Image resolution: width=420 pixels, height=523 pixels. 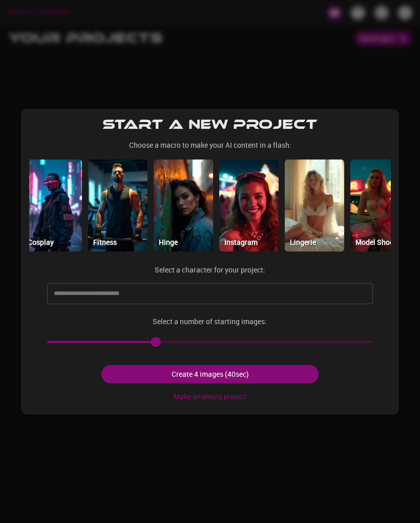 What do you see at coordinates (118, 205) in the screenshot?
I see `img: fte-nv-fitness.jpg` at bounding box center [118, 205].